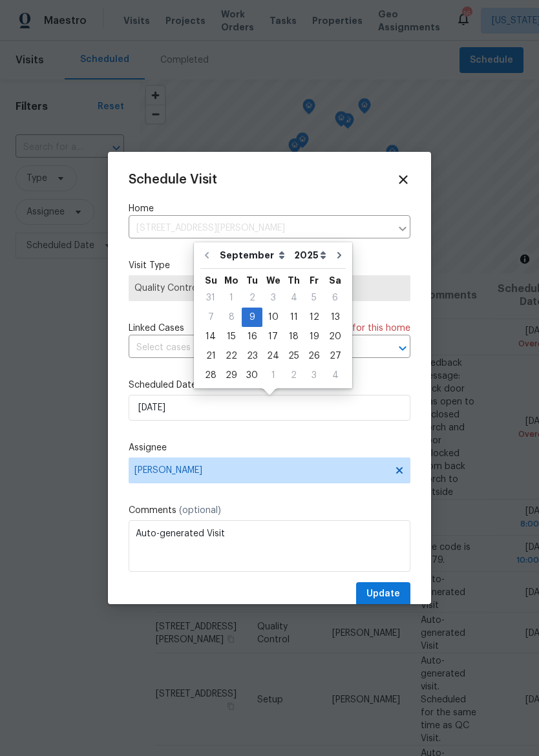 The height and width of the screenshot is (756, 539). I want to click on div: 14, so click(211, 336).